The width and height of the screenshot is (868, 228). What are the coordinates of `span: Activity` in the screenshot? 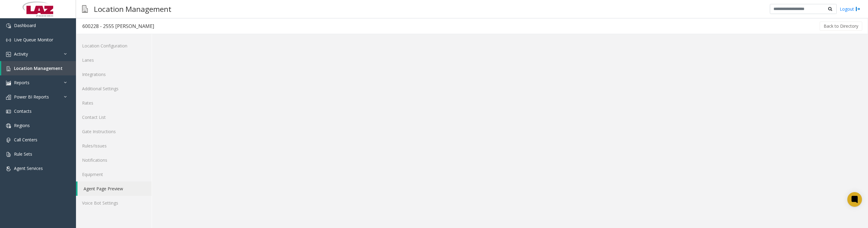 It's located at (21, 54).